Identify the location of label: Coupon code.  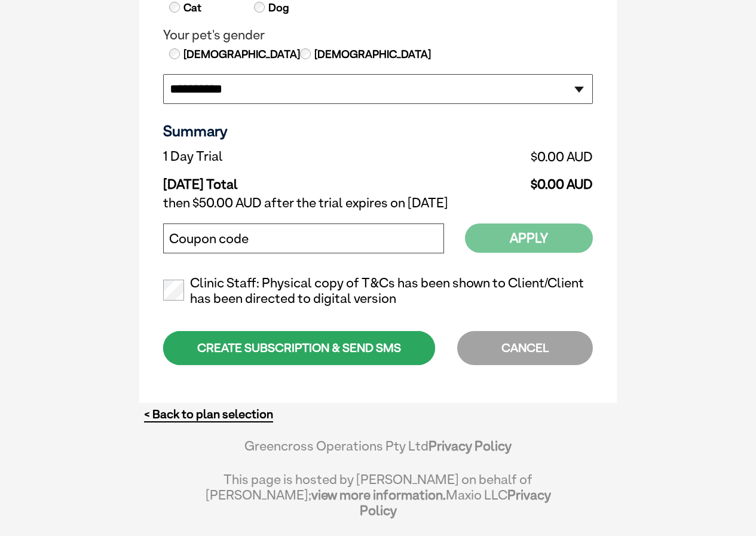
(208, 239).